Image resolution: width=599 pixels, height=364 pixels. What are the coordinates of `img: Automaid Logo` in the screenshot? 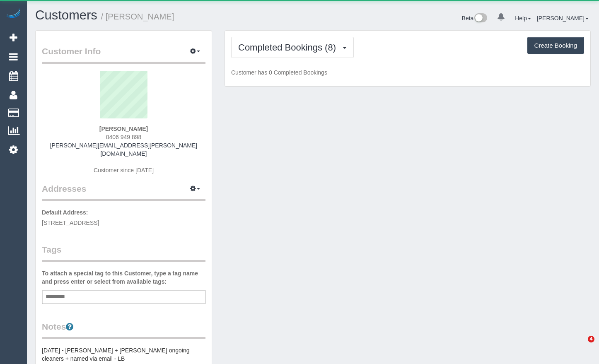 It's located at (14, 14).